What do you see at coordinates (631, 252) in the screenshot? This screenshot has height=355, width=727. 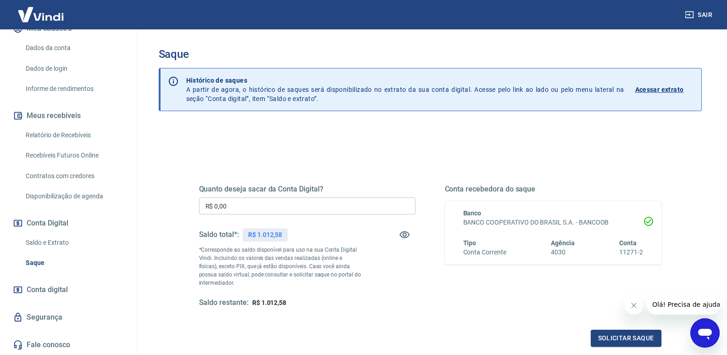 I see `h6: 11271-2` at bounding box center [631, 252].